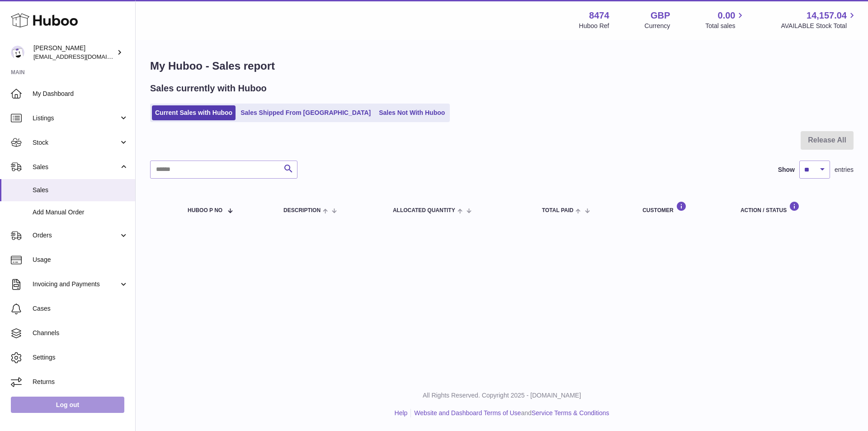 This screenshot has height=431, width=868. I want to click on label: Show, so click(786, 170).